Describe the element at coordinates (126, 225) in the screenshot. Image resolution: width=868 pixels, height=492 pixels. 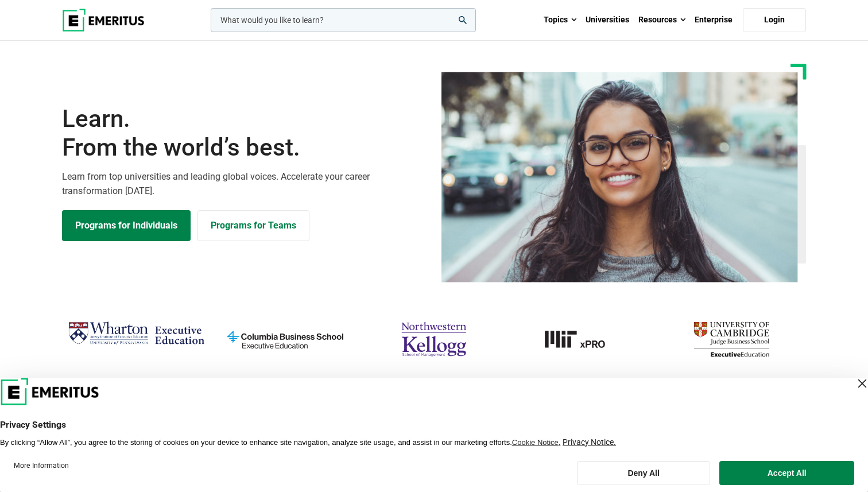
I see `a: Explore Programs` at that location.